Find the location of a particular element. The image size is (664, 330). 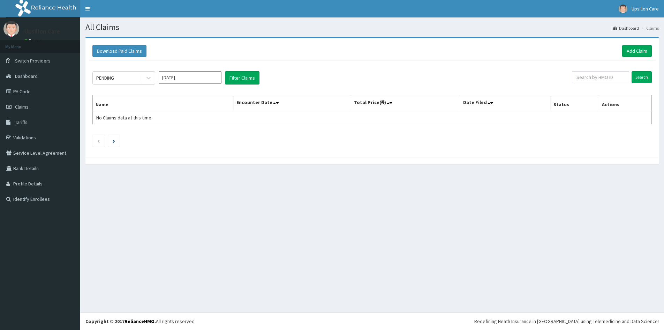

button: Download Paid Claims is located at coordinates (119, 51).